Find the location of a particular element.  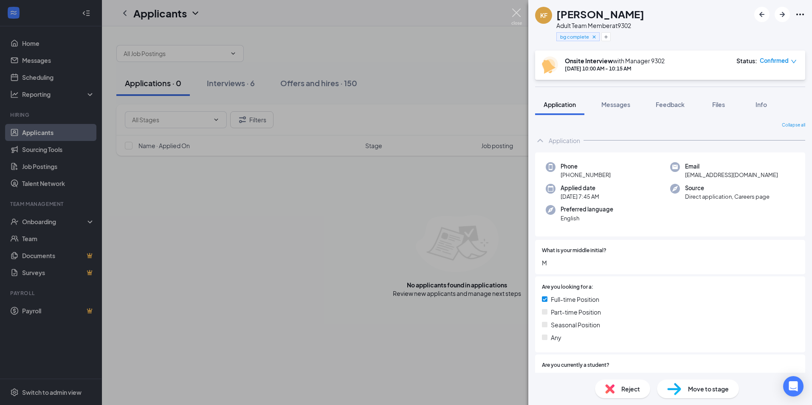

span: Part-time Position is located at coordinates (576, 312).